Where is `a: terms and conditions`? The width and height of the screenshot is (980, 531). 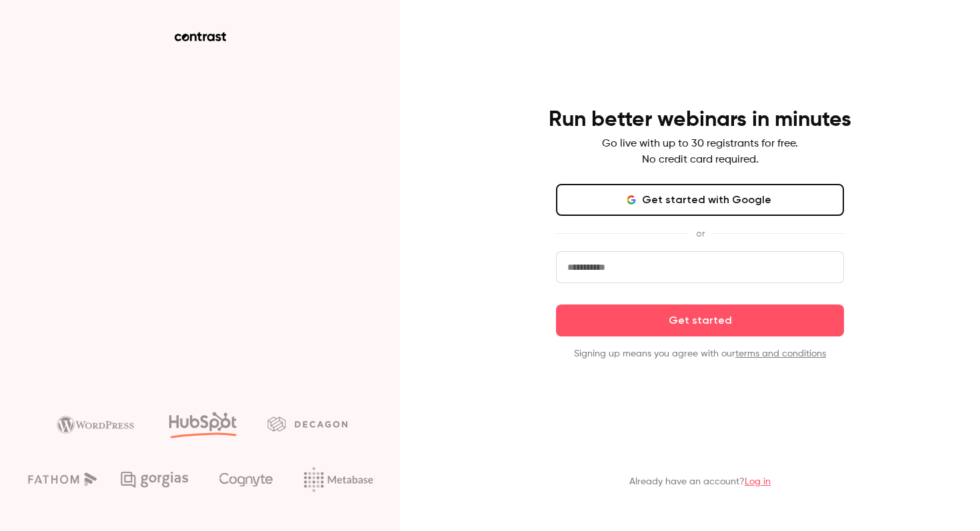 a: terms and conditions is located at coordinates (780, 354).